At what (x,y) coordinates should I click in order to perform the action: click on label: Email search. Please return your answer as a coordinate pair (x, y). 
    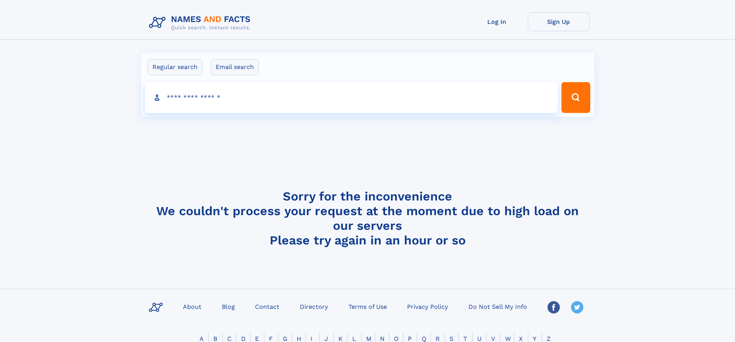
    Looking at the image, I should click on (235, 67).